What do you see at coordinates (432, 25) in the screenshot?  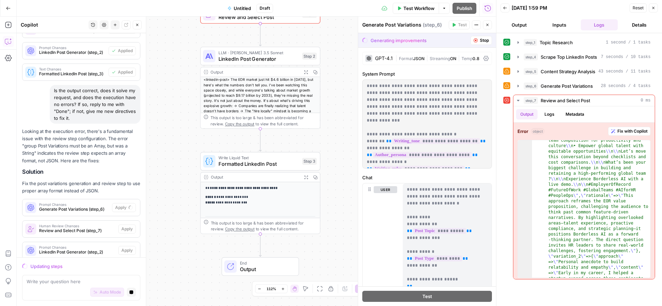 I see `span: ( step_6 )` at bounding box center [432, 25].